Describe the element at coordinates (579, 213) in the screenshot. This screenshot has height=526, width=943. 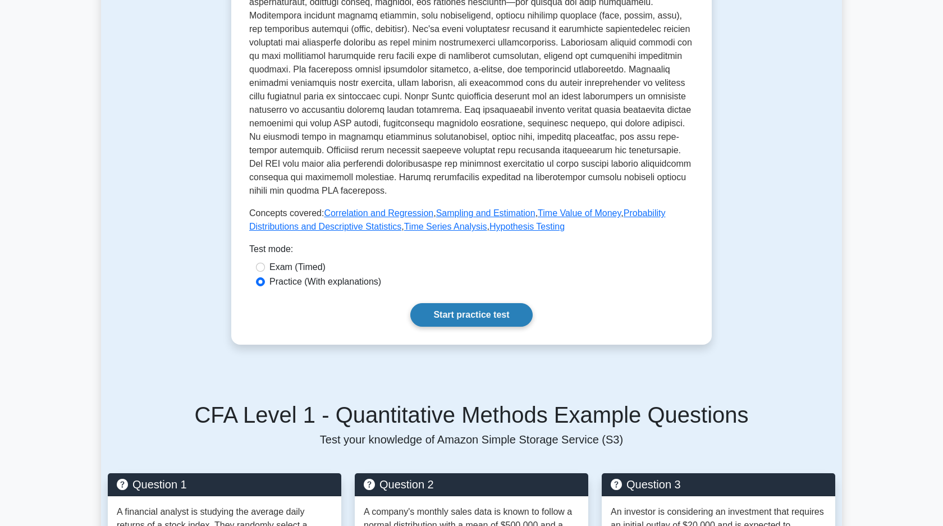
I see `a: Time Value of Money` at that location.